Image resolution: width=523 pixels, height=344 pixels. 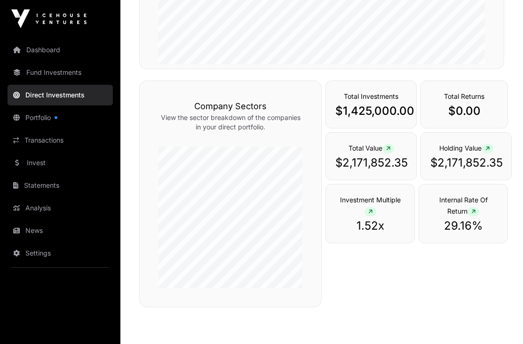 I want to click on a: Statements, so click(x=60, y=185).